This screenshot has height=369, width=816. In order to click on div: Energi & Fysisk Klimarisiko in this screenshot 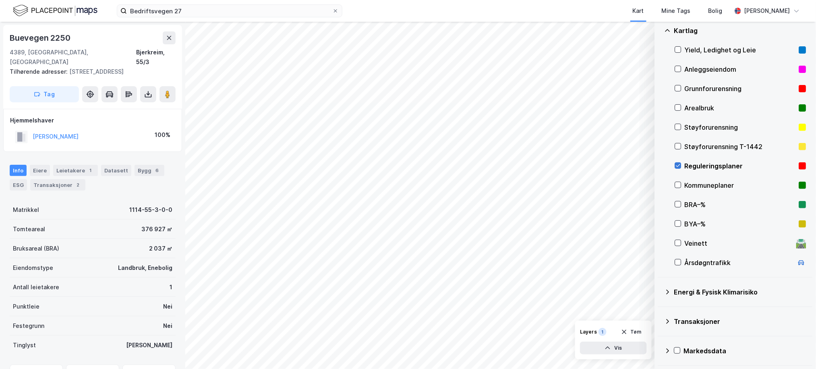, I will do `click(740, 292)`.